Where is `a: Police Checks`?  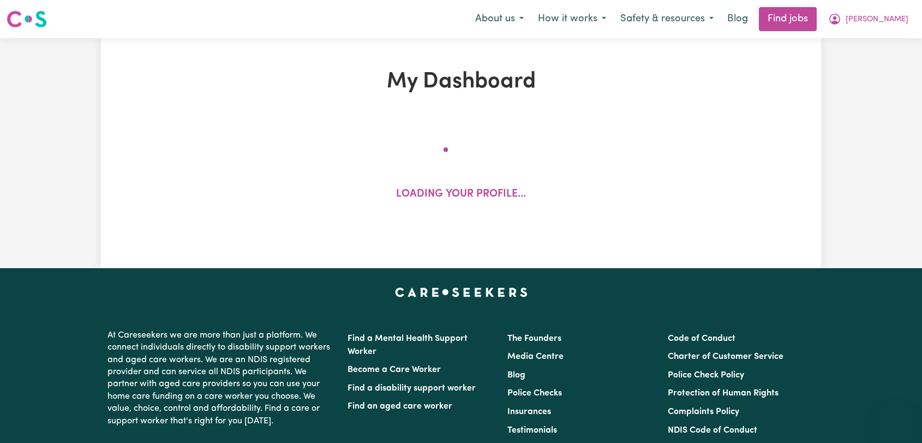 a: Police Checks is located at coordinates (535, 393).